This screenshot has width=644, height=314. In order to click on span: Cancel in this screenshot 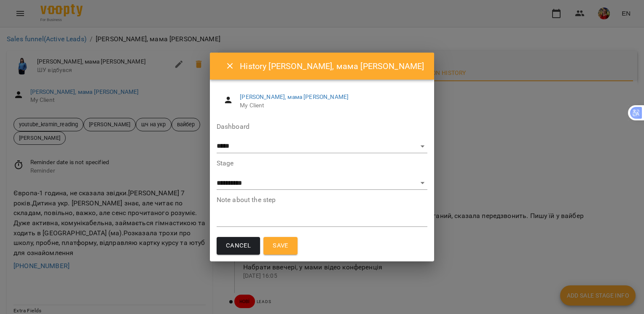, I will do `click(239, 246)`.